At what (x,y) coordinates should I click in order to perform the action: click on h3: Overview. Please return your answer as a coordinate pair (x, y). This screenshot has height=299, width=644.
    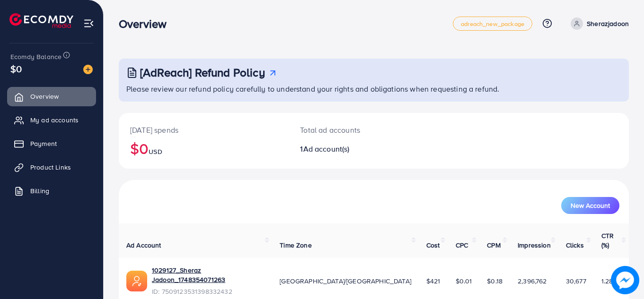
    Looking at the image, I should click on (146, 24).